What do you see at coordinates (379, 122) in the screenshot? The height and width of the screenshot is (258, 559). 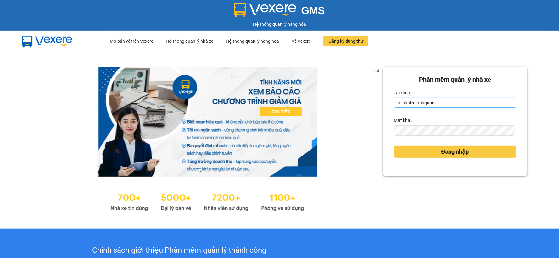 I see `button: next slide / item` at bounding box center [379, 122].